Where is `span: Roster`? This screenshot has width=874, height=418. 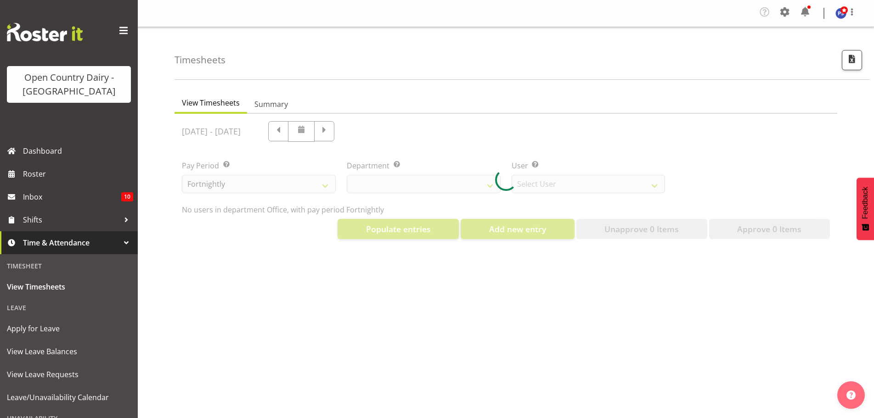
span: Roster is located at coordinates (78, 174).